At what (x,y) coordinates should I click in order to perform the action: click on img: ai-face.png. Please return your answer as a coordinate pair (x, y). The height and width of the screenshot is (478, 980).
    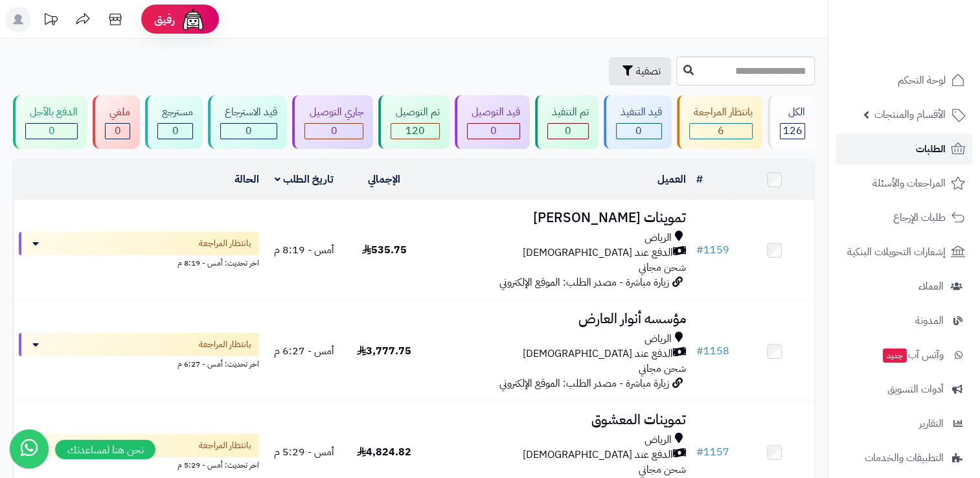
    Looking at the image, I should click on (193, 19).